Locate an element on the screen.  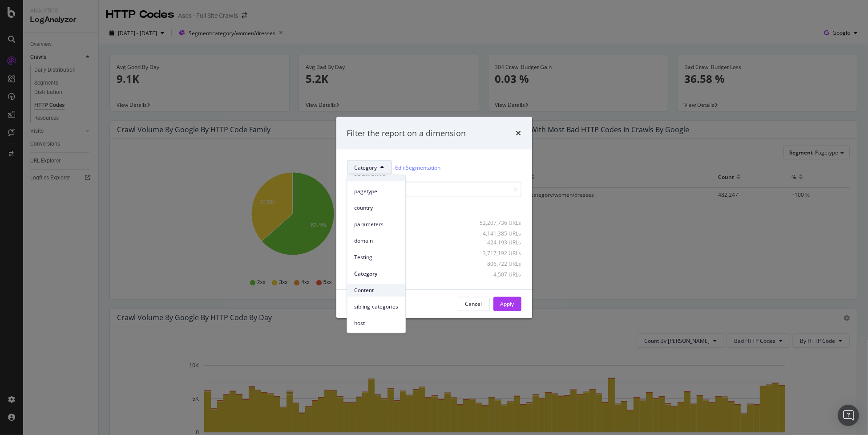
span: country is located at coordinates (376, 208).